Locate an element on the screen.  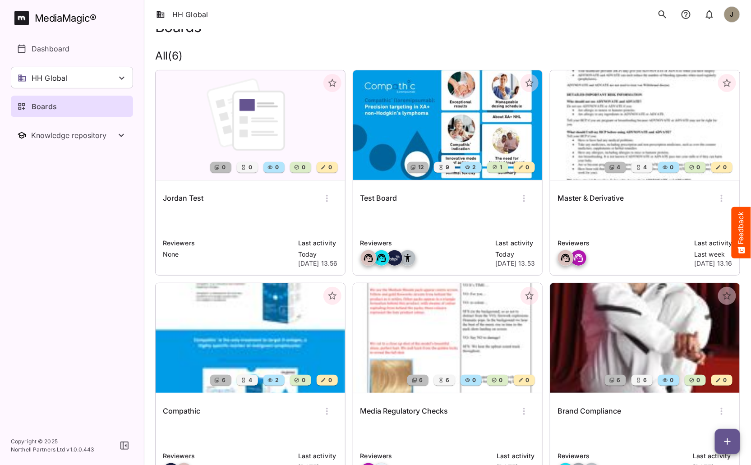
h6: Master & Derivative is located at coordinates (591, 199).